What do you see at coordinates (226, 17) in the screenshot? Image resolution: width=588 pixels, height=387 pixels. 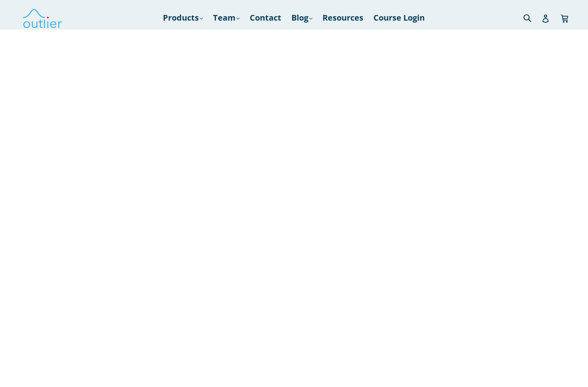 I see `a: Team` at bounding box center [226, 17].